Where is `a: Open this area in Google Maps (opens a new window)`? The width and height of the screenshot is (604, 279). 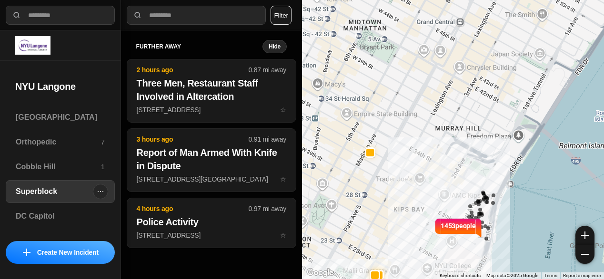
a: Open this area in Google Maps (opens a new window) is located at coordinates (320, 273).